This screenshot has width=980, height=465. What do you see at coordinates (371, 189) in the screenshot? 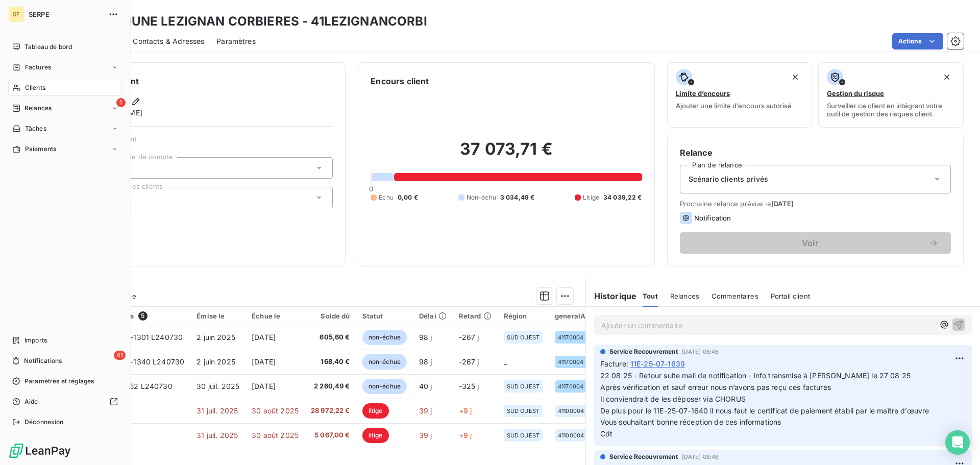
I see `span: 0` at bounding box center [371, 189].